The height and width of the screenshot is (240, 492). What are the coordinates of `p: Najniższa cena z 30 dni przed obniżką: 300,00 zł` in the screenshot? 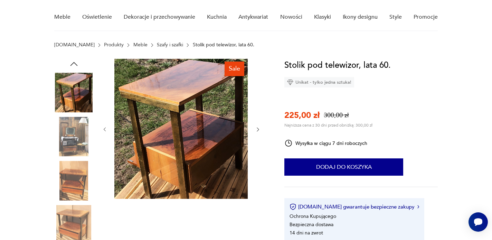 It's located at (328, 125).